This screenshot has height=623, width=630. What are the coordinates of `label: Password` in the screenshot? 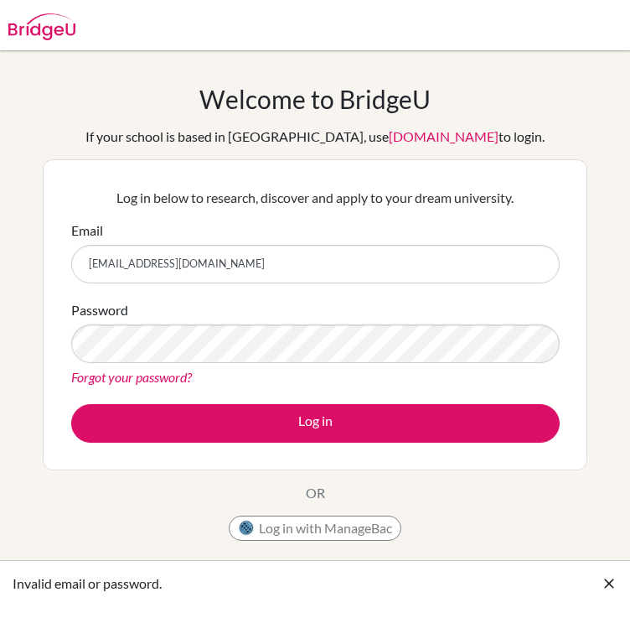 It's located at (100, 310).